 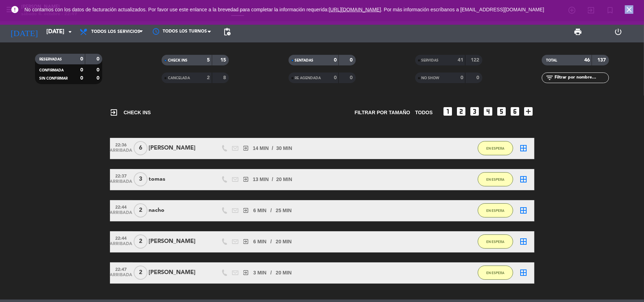 I want to click on span: 3 MIN, so click(x=260, y=272).